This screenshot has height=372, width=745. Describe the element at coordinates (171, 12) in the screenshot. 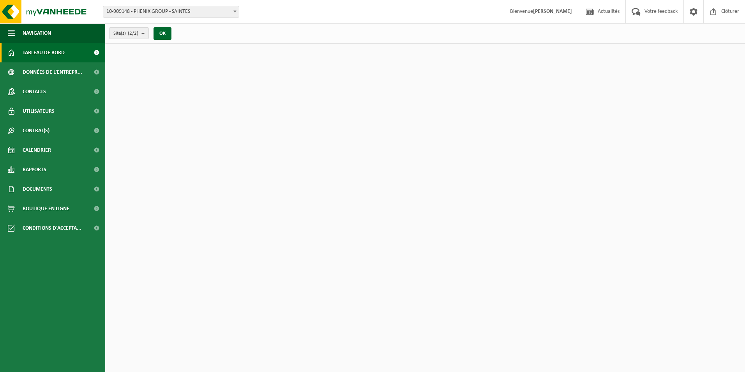

I see `span: 10-909148 - PHENIX GROUP - SAINTES` at that location.